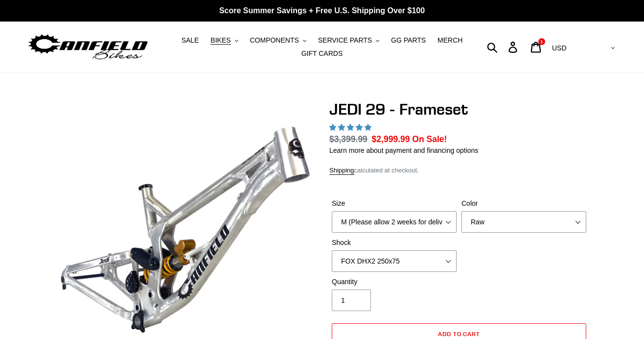 The width and height of the screenshot is (644, 339). I want to click on a: GG PARTS, so click(408, 40).